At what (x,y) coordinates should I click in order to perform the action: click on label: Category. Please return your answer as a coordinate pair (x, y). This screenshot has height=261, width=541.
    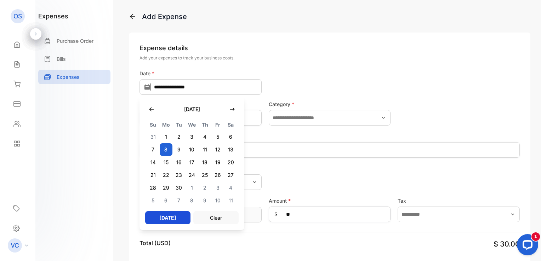
    Looking at the image, I should click on (330, 104).